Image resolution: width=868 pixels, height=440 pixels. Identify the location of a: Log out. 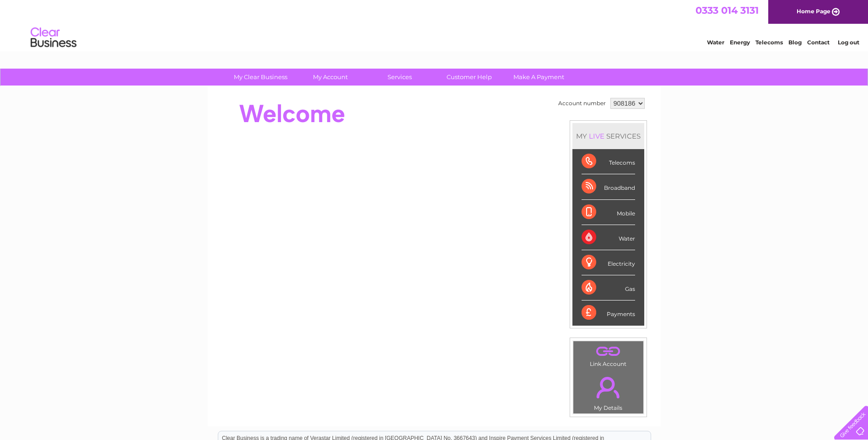
(848, 42).